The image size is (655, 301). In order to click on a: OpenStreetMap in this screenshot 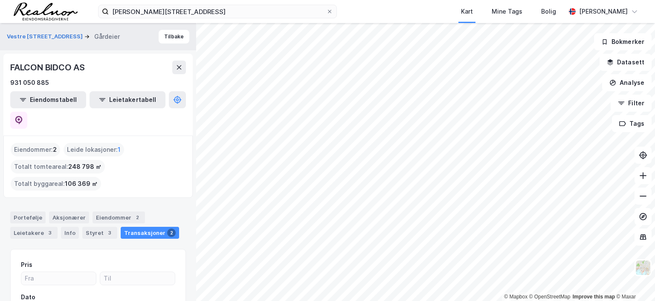, I will do `click(549, 297)`.